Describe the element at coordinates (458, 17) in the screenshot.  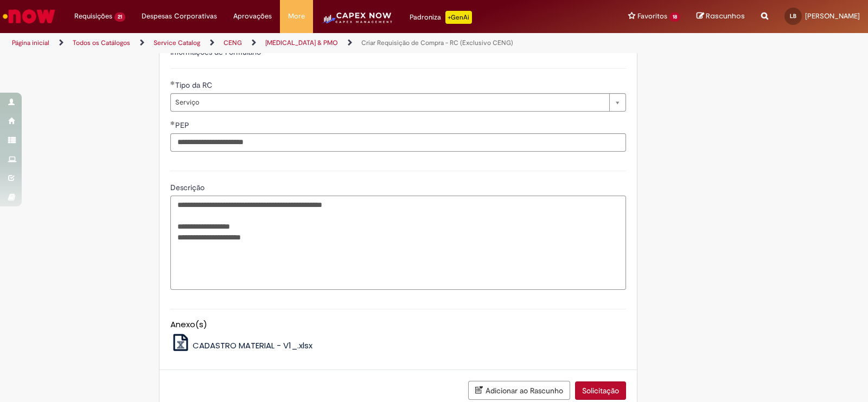
I see `p: +GenAi` at that location.